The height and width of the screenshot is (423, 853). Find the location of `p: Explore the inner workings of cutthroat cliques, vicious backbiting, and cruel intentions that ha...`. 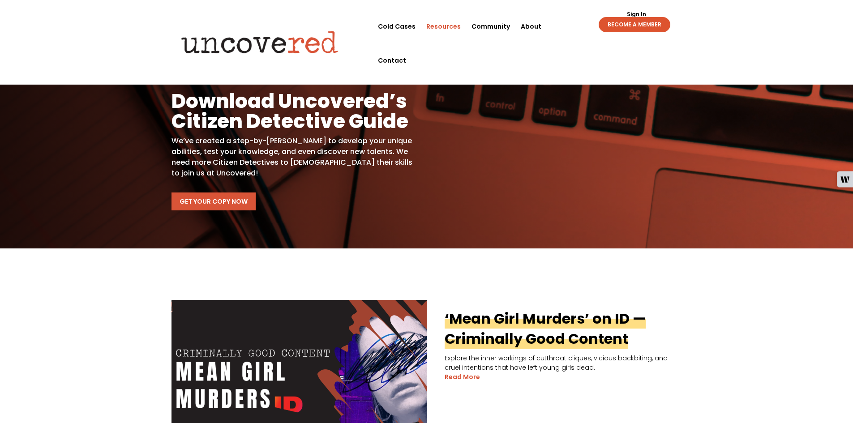

p: Explore the inner workings of cutthroat cliques, vicious backbiting, and cruel intentions that ha... is located at coordinates (426, 363).